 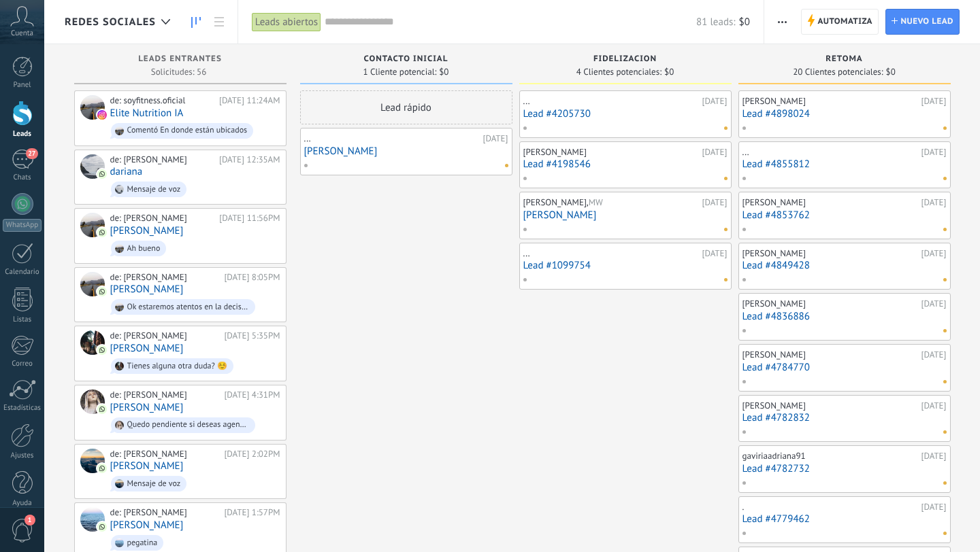 What do you see at coordinates (625, 59) in the screenshot?
I see `span: FIDELIZACION` at bounding box center [625, 59].